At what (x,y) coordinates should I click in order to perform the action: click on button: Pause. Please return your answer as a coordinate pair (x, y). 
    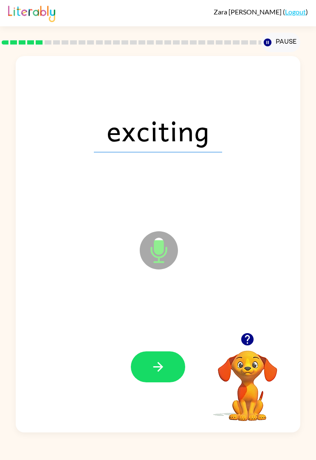
    Looking at the image, I should click on (280, 42).